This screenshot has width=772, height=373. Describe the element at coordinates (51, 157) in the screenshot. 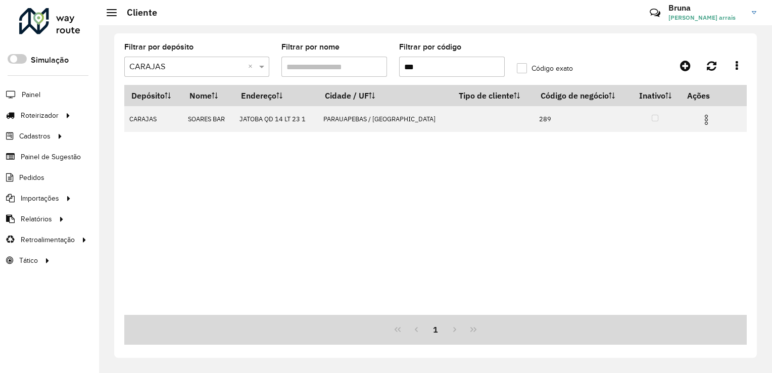

I see `span: Painel de Sugestão` at that location.